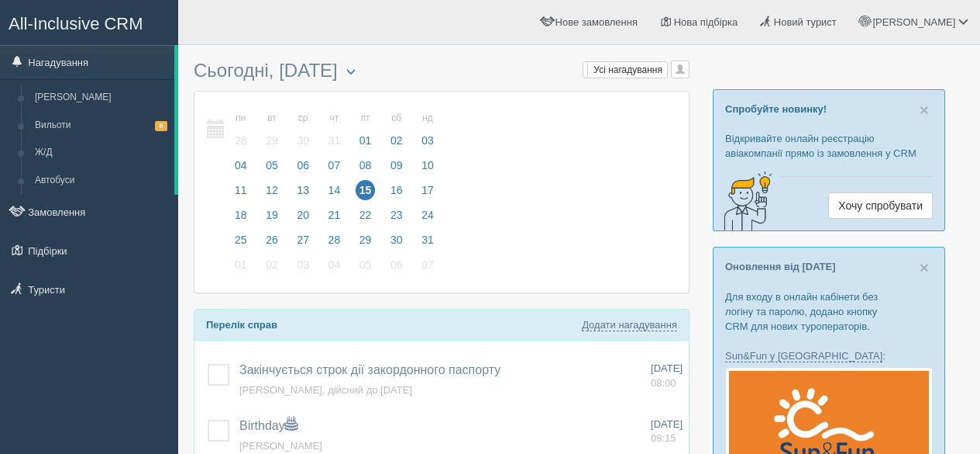 The width and height of the screenshot is (980, 454). Describe the element at coordinates (366, 219) in the screenshot. I see `a: 22` at that location.